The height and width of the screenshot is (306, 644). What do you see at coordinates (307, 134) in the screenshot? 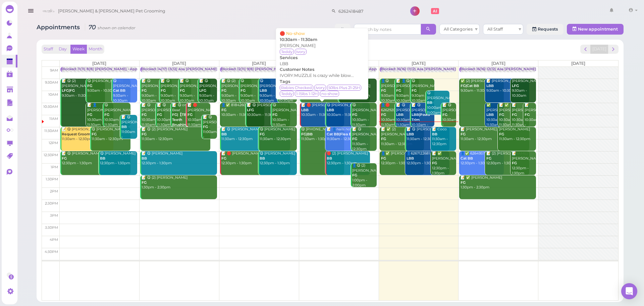
I see `b: FG|BB` at bounding box center [307, 134].